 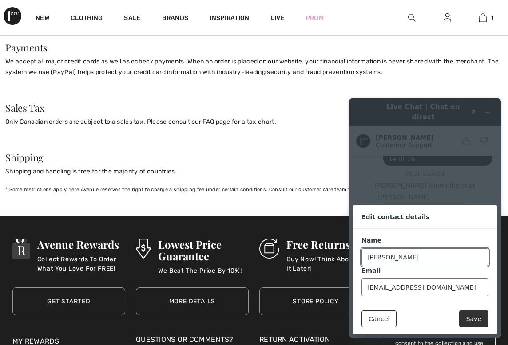 I want to click on a: Sale, so click(x=132, y=19).